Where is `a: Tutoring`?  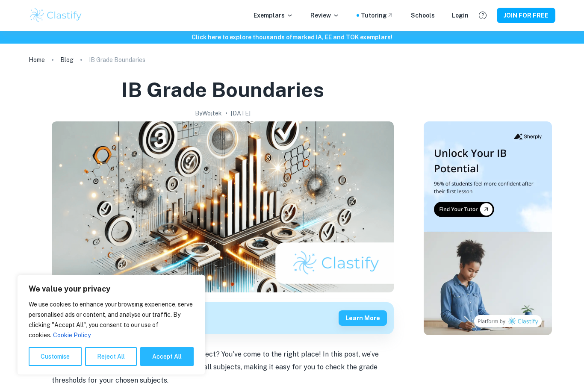
a: Tutoring is located at coordinates (377, 16).